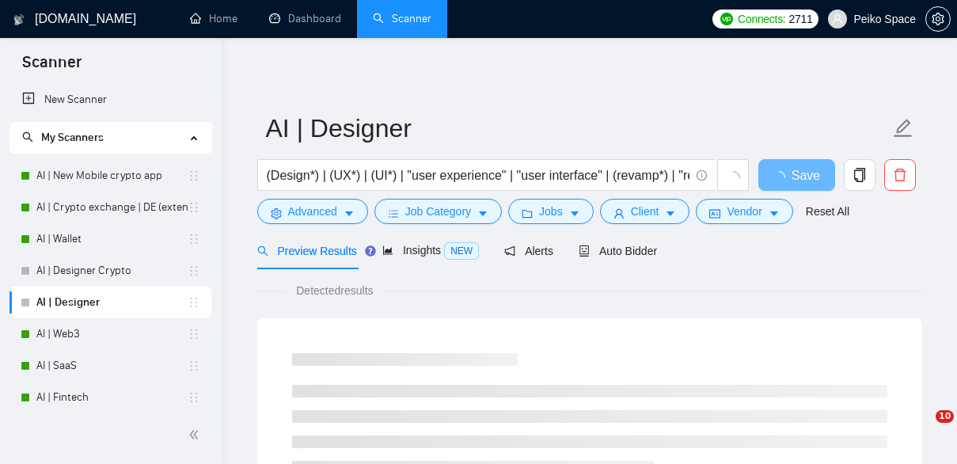 The image size is (957, 464). What do you see at coordinates (110, 176) in the screenshot?
I see `li: AI | New Mobile crypto app` at bounding box center [110, 176].